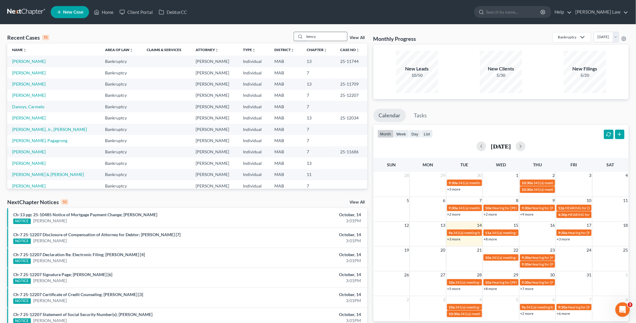 The width and height of the screenshot is (636, 323). What do you see at coordinates (352, 95) in the screenshot?
I see `td: 25-12207` at bounding box center [352, 95].